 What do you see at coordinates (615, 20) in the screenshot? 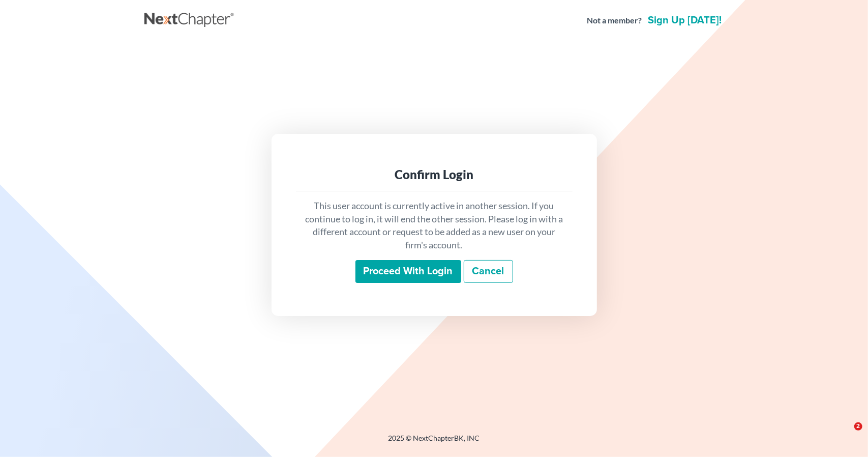
I see `strong: Not a member?` at bounding box center [615, 20].